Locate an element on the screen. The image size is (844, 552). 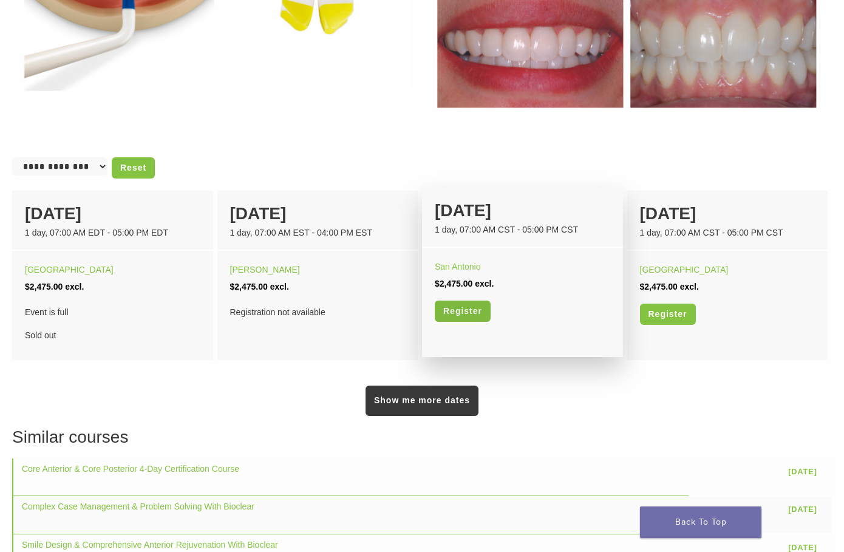
span: Event is full is located at coordinates (112, 312).